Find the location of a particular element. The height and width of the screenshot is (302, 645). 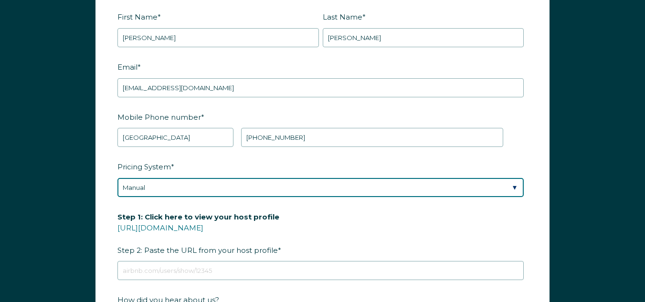

span: Step 2: Paste the URL from your host profile is located at coordinates (198, 234).